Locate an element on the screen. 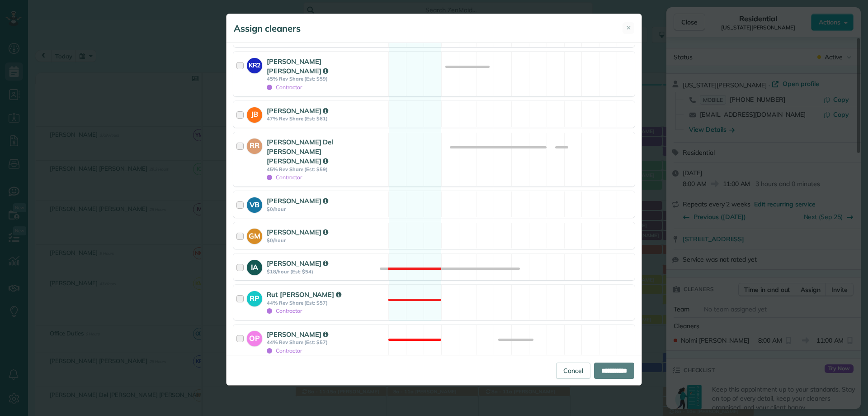  strong: GM is located at coordinates (254, 235).